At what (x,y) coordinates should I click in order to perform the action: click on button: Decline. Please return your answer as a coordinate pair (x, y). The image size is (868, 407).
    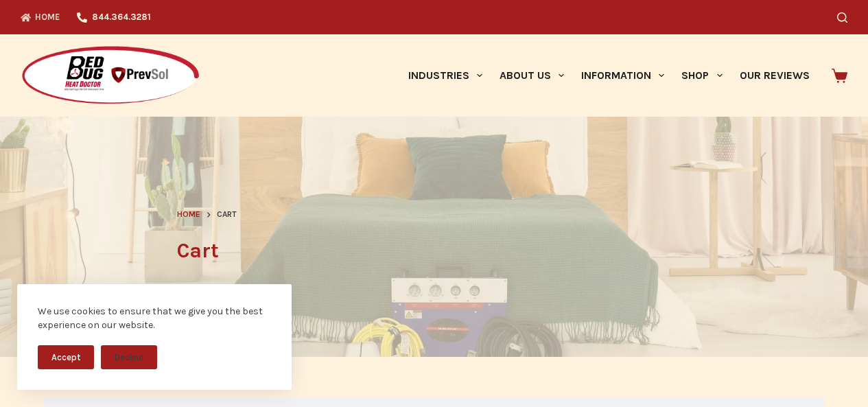
    Looking at the image, I should click on (129, 357).